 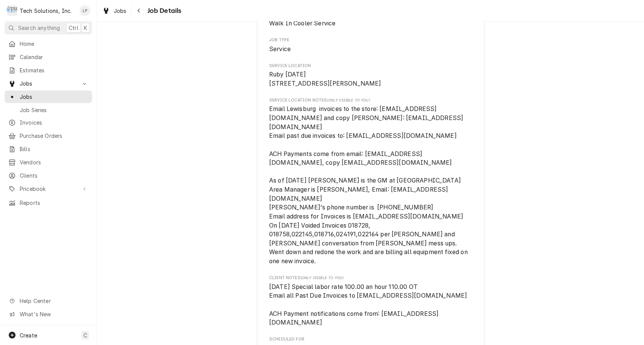 What do you see at coordinates (39, 28) in the screenshot?
I see `span: Search anything` at bounding box center [39, 28].